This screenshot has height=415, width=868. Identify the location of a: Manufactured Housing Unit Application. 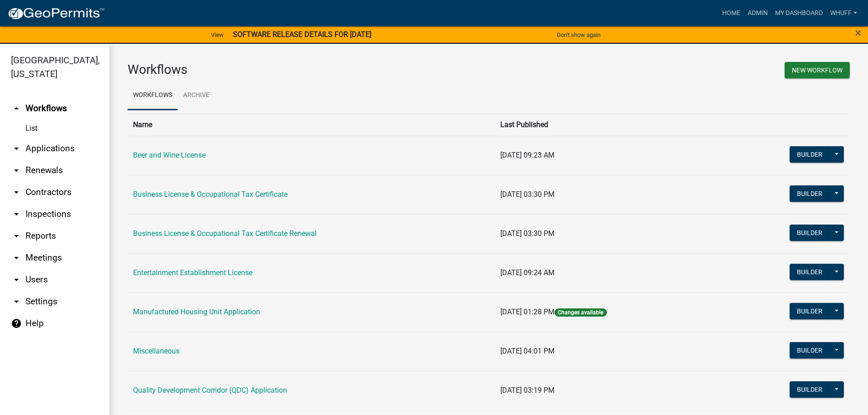
(196, 312).